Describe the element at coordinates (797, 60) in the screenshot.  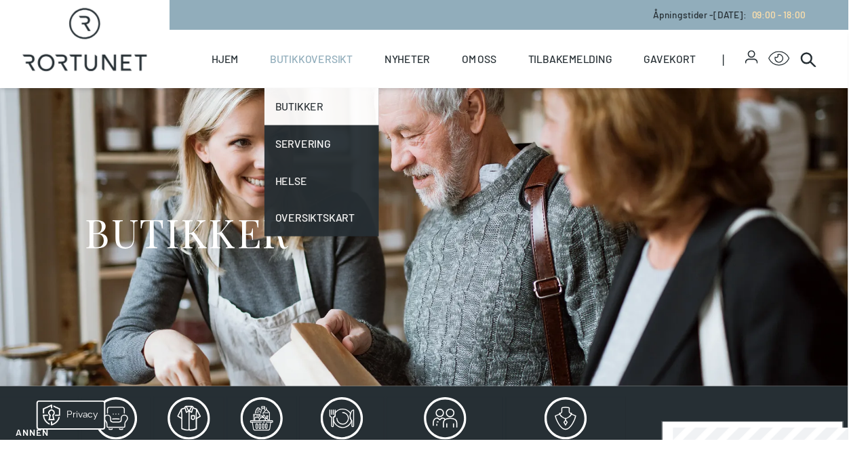
I see `button: Open Accessibility Menu` at that location.